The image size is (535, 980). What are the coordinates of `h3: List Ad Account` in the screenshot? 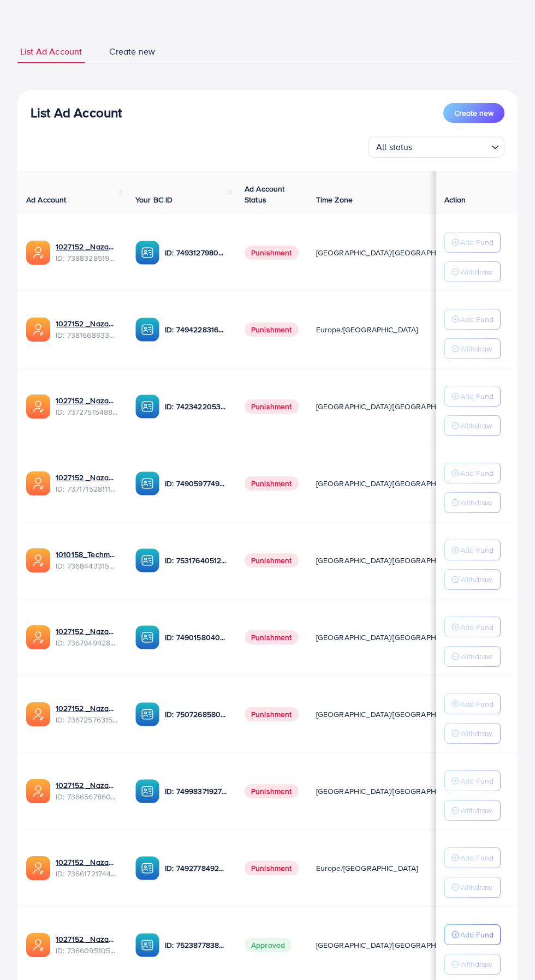 It's located at (76, 112).